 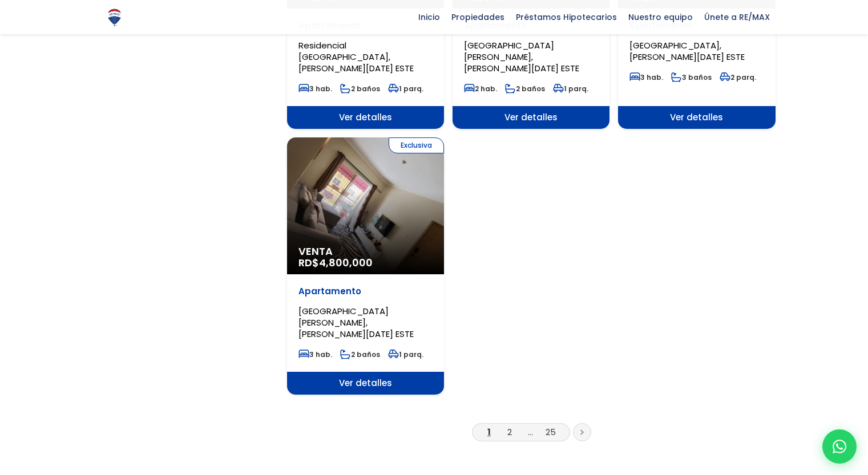 I want to click on span: 3 baños, so click(x=691, y=77).